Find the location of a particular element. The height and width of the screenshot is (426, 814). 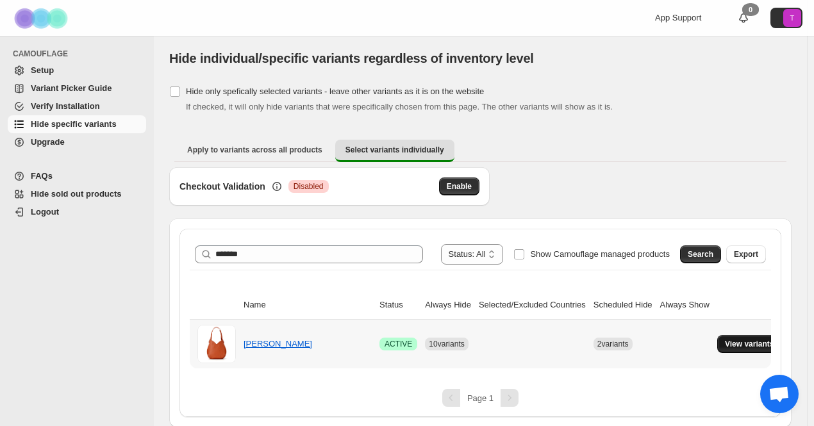

a: 0 is located at coordinates (744, 18).